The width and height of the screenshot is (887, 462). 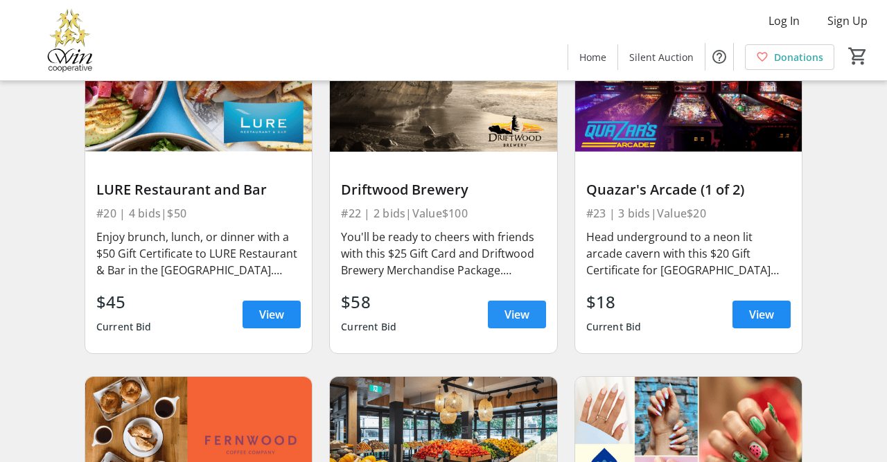 I want to click on span: Sign Up, so click(x=848, y=21).